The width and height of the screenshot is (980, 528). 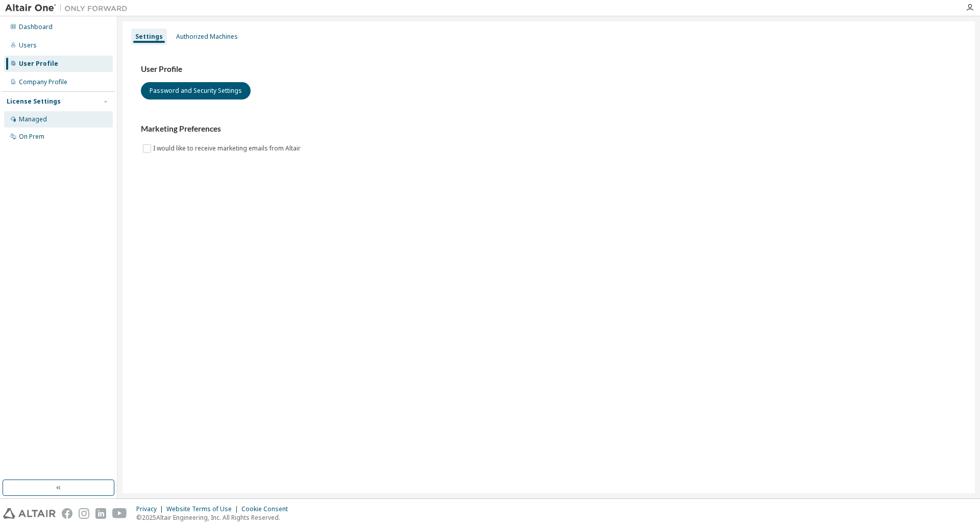 What do you see at coordinates (151, 509) in the screenshot?
I see `div: Privacy` at bounding box center [151, 509].